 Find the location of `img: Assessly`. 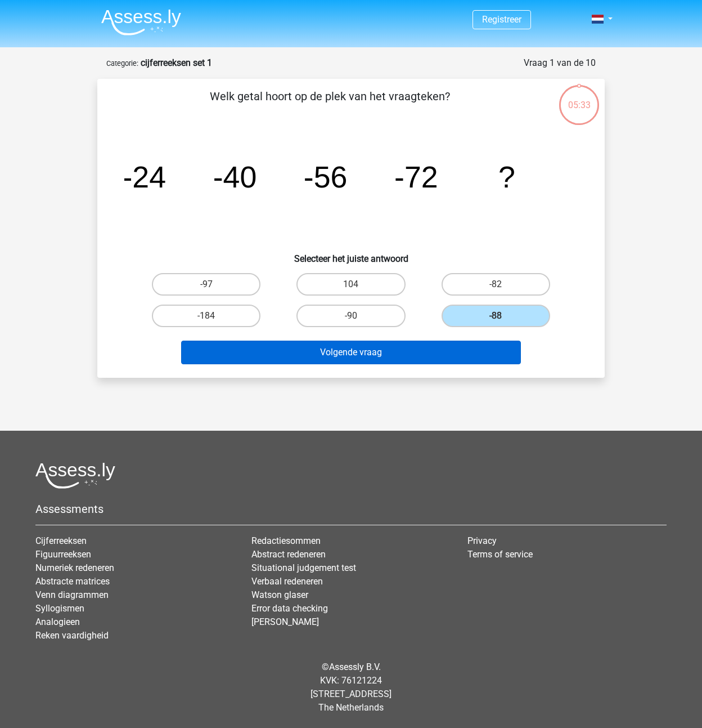

img: Assessly is located at coordinates (142, 22).